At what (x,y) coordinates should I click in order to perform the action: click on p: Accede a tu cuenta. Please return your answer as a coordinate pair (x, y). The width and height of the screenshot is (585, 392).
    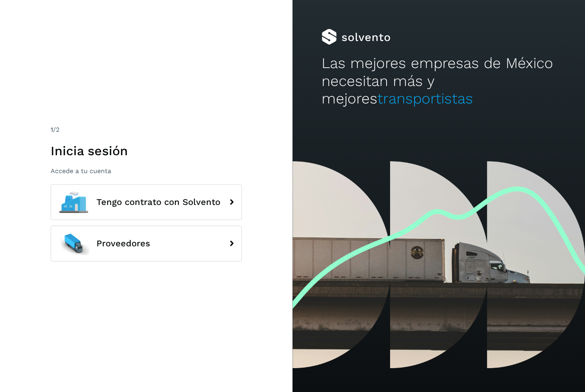
    Looking at the image, I should click on (146, 171).